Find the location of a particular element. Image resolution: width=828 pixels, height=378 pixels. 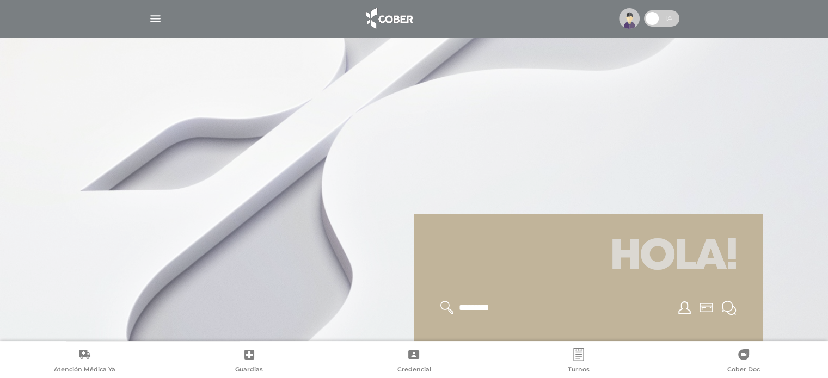

span: Credencial is located at coordinates (414, 371).